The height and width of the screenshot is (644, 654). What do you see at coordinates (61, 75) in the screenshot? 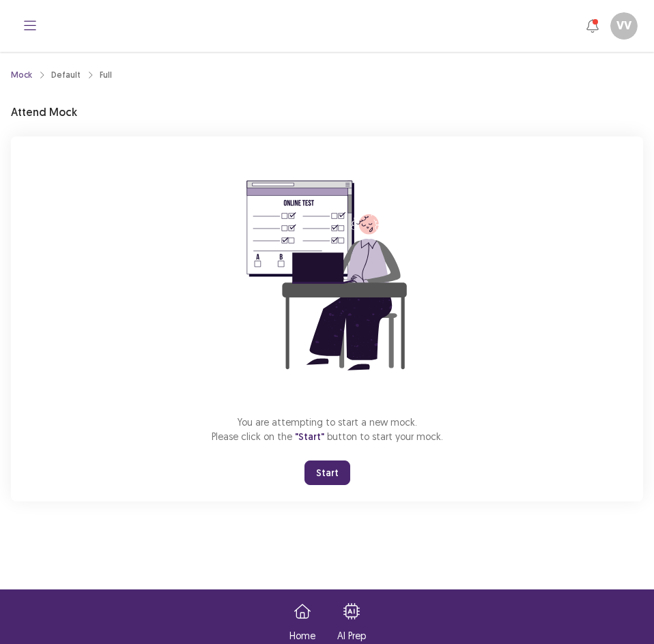
I see `nav: breadcrumb` at bounding box center [61, 75].